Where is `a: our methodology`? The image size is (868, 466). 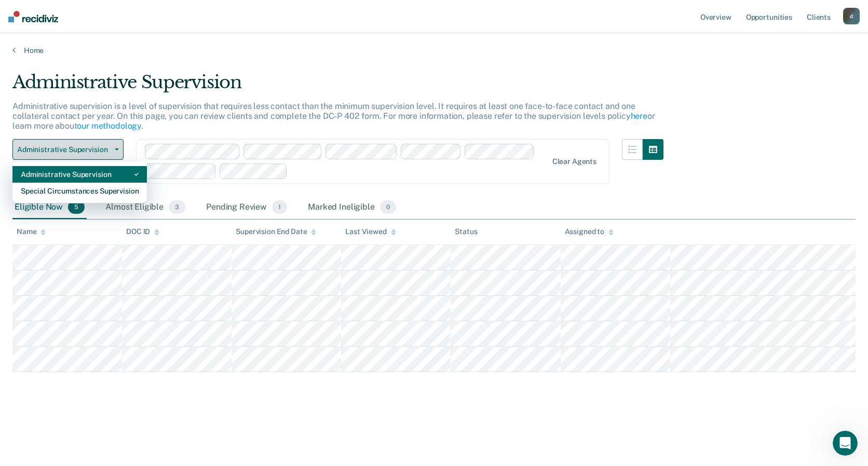 a: our methodology is located at coordinates (109, 125).